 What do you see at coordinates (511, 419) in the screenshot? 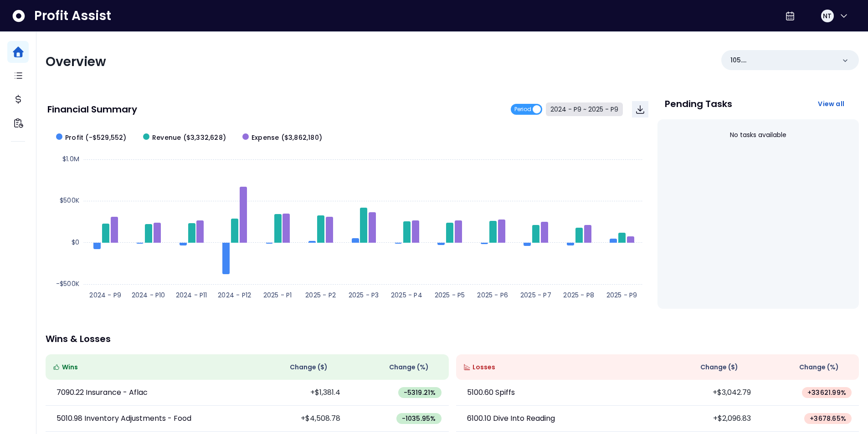
I see `p: 6100.10 Dive Into Reading` at bounding box center [511, 419].